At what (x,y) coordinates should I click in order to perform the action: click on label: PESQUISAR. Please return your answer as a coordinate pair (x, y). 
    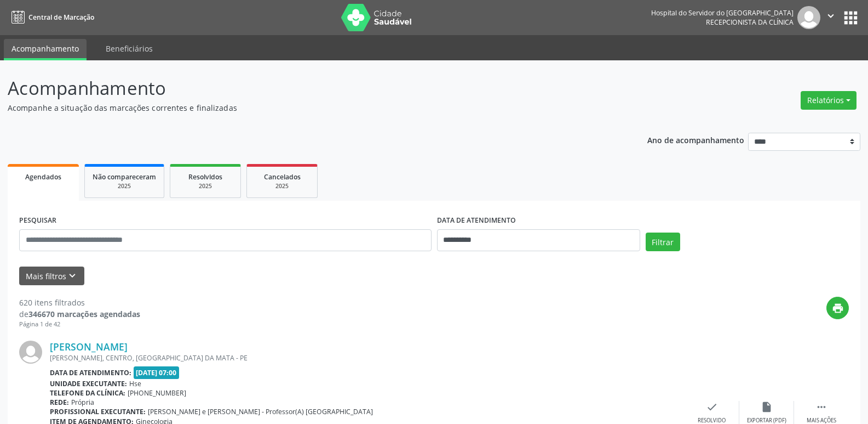
    Looking at the image, I should click on (38, 220).